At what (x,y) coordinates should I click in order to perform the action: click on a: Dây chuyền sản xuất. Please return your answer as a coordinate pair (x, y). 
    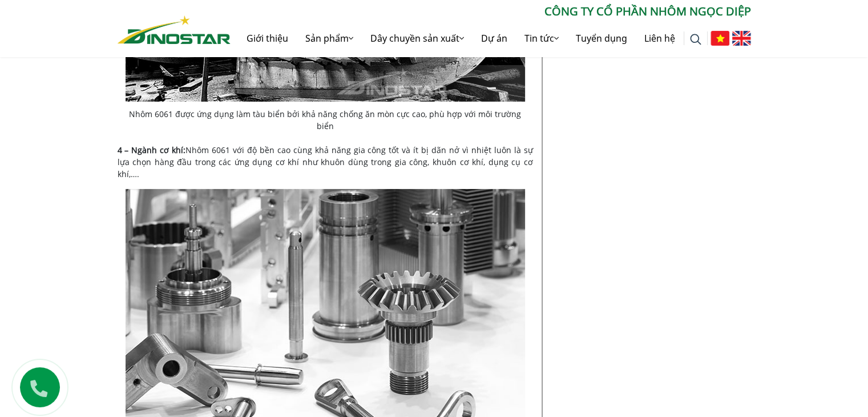
    Looking at the image, I should click on (417, 38).